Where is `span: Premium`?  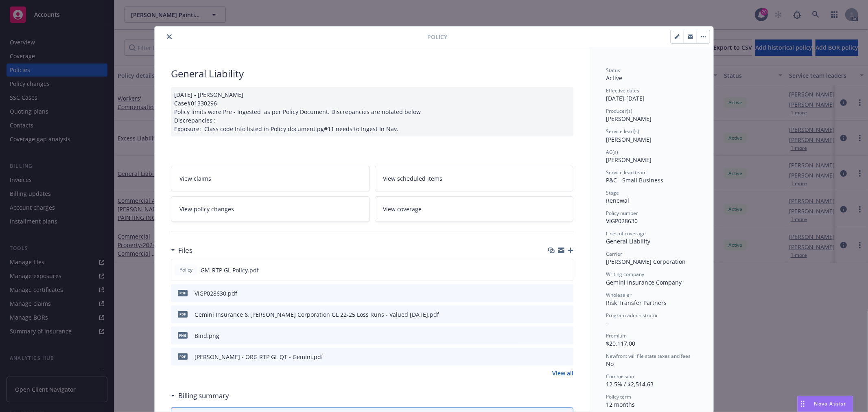 span: Premium is located at coordinates (616, 335).